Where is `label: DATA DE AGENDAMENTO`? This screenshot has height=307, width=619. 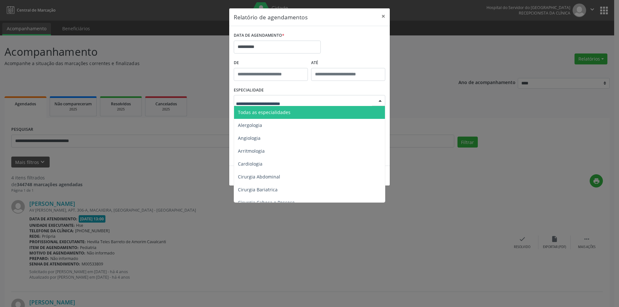
label: DATA DE AGENDAMENTO is located at coordinates (259, 35).